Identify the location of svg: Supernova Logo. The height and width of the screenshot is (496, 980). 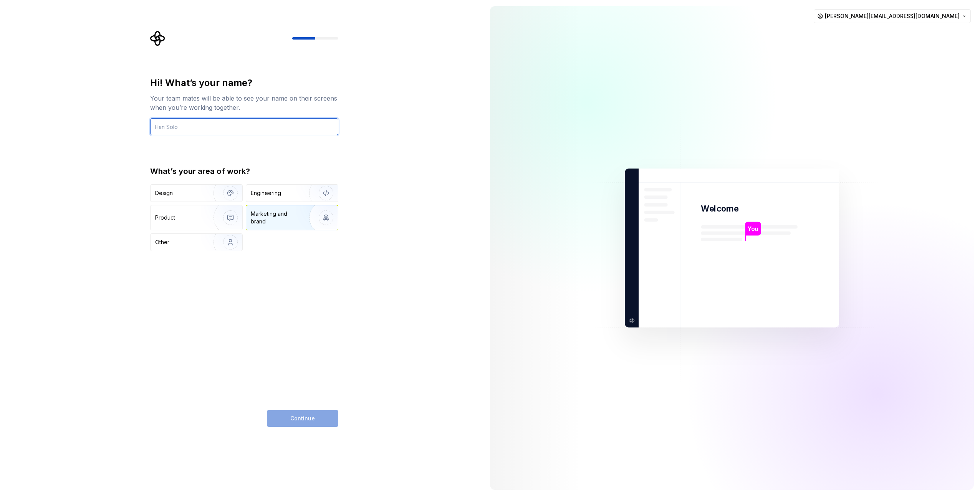
(158, 39).